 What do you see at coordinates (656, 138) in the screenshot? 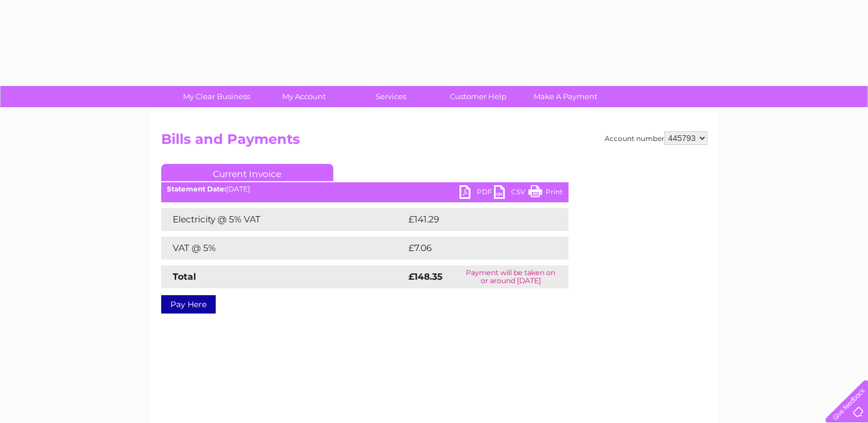
I see `div: Account number` at bounding box center [656, 138].